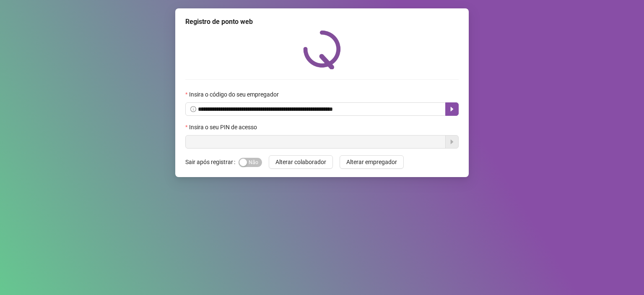 This screenshot has height=295, width=644. Describe the element at coordinates (234, 94) in the screenshot. I see `label: Insira o código do seu empregador` at that location.